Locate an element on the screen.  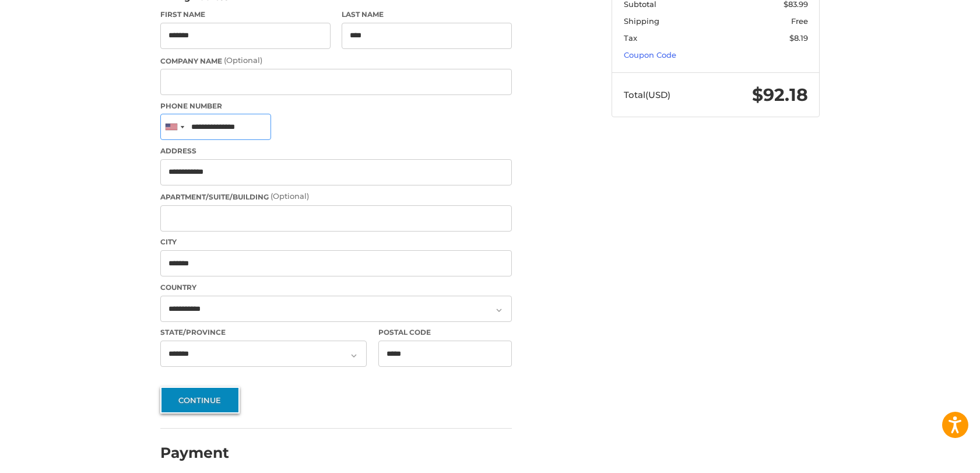
span: Tax is located at coordinates (630, 38).